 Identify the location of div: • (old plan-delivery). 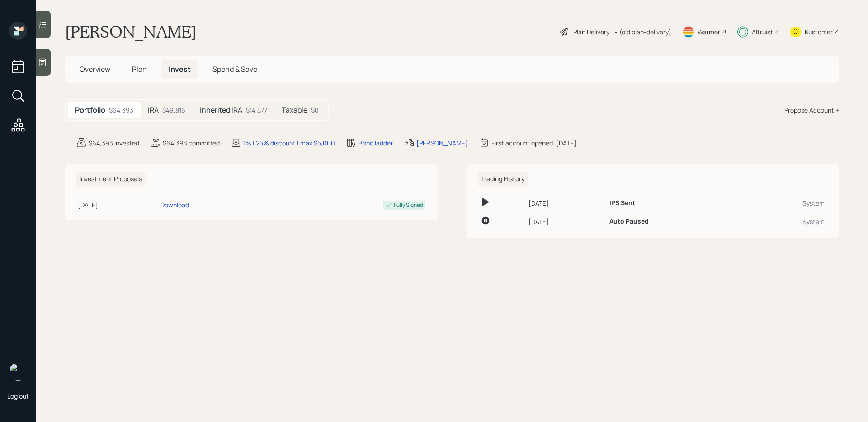
(642, 31).